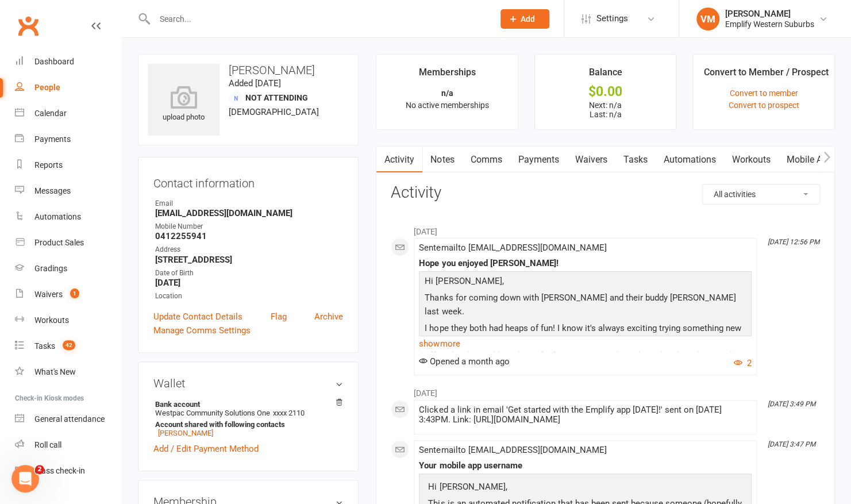  I want to click on a: show more, so click(585, 343).